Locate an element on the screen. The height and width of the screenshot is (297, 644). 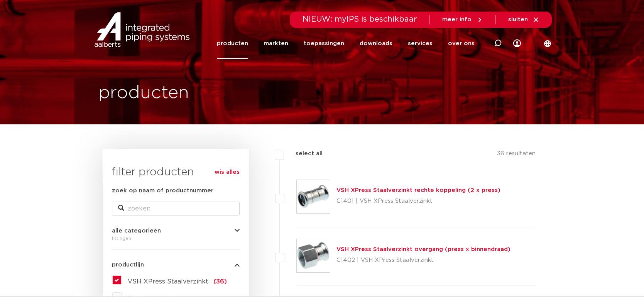
a: VSH XPress Staalverzinkt overgang (press x binnendraad) is located at coordinates (423, 249).